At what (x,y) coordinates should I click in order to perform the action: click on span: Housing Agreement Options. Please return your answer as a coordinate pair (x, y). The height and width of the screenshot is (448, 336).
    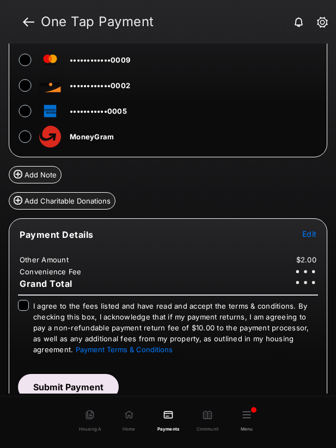
    Looking at the image, I should click on (90, 426).